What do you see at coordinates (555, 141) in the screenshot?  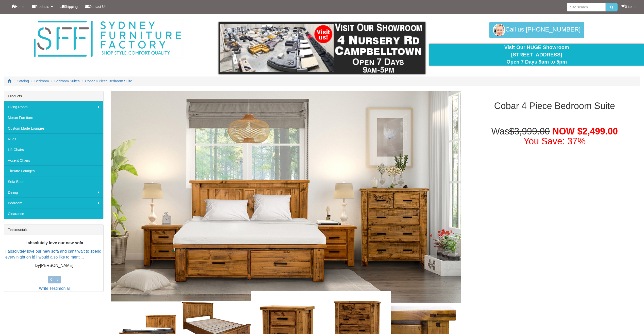 I see `font: You Save: 37%` at bounding box center [555, 141].